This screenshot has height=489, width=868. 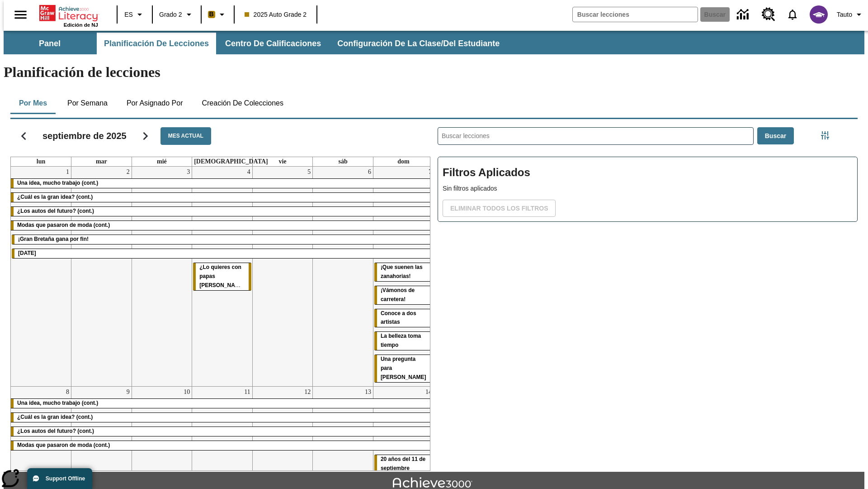 I want to click on td: 4 de septiembre de 2025, so click(x=223, y=276).